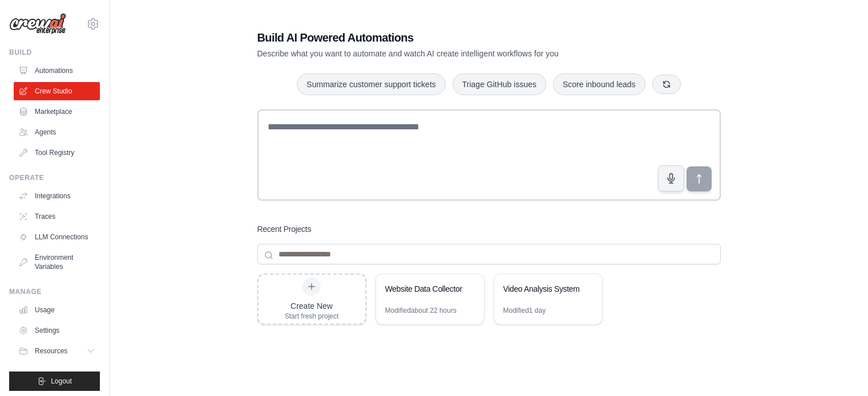 This screenshot has height=396, width=868. What do you see at coordinates (61, 382) in the screenshot?
I see `span: Logout` at bounding box center [61, 382].